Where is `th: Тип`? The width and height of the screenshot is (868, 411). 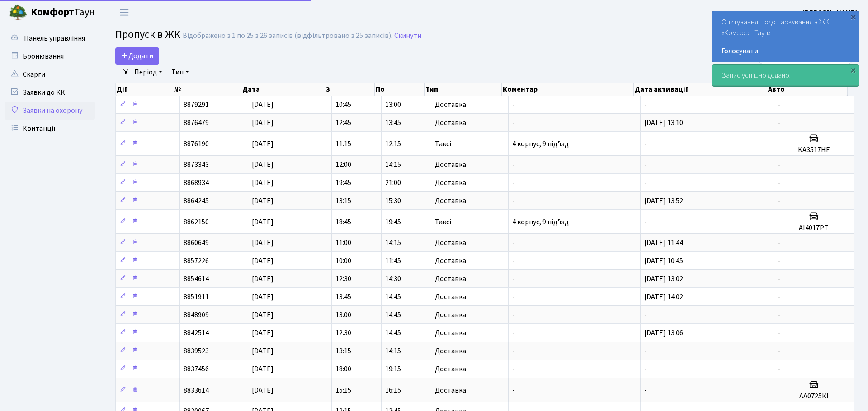 th: Тип is located at coordinates (463, 89).